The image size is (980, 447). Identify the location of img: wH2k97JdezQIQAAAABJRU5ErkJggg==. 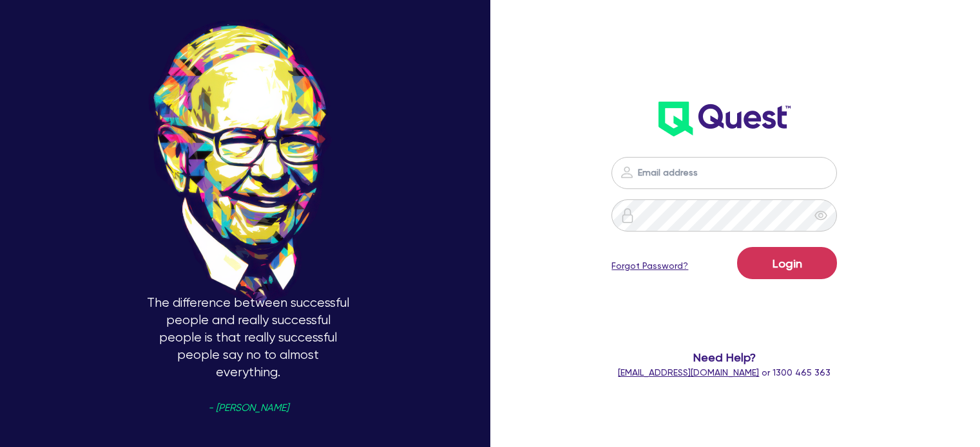
(724, 119).